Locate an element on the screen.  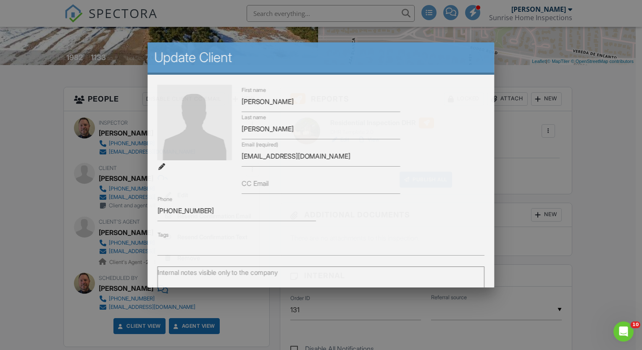
label: Phone is located at coordinates (165, 199).